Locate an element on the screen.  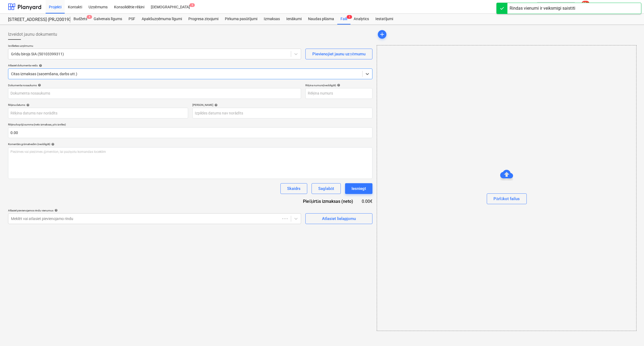
button: Pārlūkot failus is located at coordinates (507, 199).